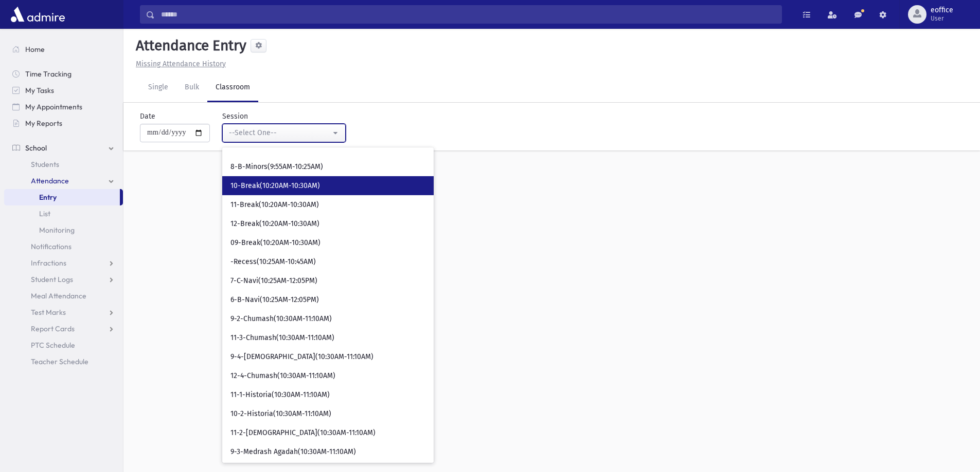 The height and width of the screenshot is (472, 980). What do you see at coordinates (63, 164) in the screenshot?
I see `a: Students` at bounding box center [63, 164].